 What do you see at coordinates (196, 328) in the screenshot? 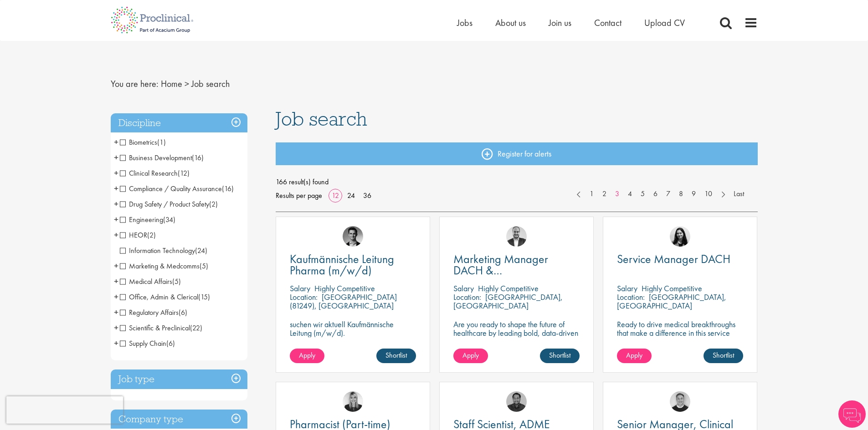
I see `span: (22)` at bounding box center [196, 328].